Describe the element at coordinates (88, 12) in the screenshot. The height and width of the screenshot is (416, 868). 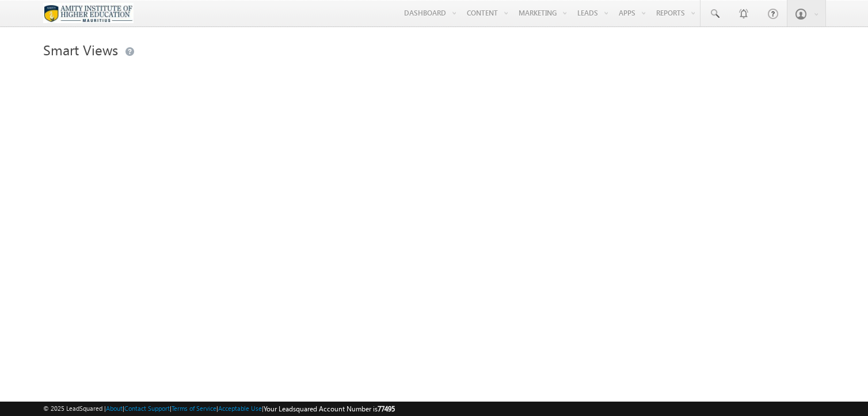
I see `img: Custom Logo` at that location.